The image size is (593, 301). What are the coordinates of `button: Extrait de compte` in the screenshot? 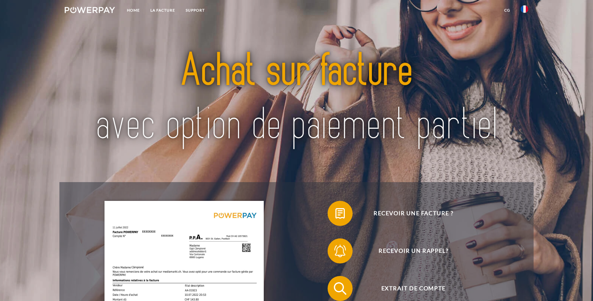 It's located at (409, 288).